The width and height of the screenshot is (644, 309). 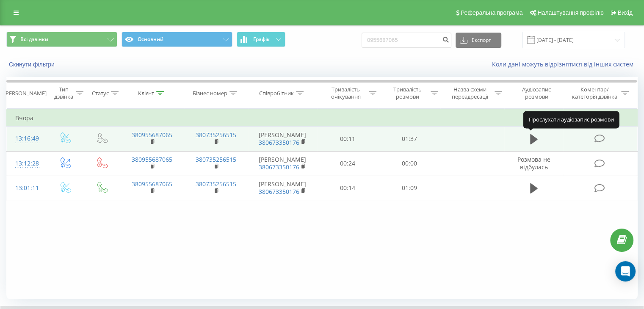 What do you see at coordinates (146, 93) in the screenshot?
I see `div: Клієнт` at bounding box center [146, 93].